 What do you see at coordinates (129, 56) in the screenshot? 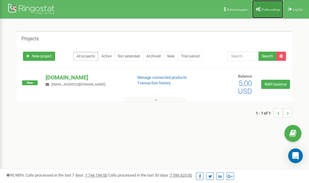
I see `a: Not extended` at bounding box center [129, 56].